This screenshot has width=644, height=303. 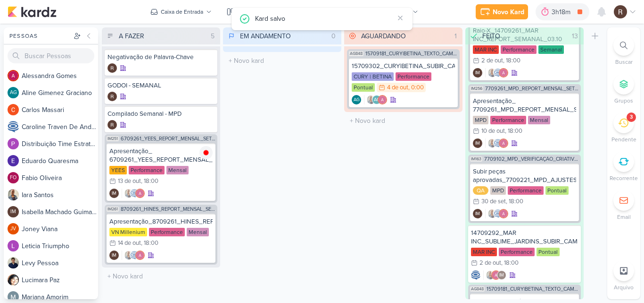 I want to click on p: Arquivo, so click(x=624, y=287).